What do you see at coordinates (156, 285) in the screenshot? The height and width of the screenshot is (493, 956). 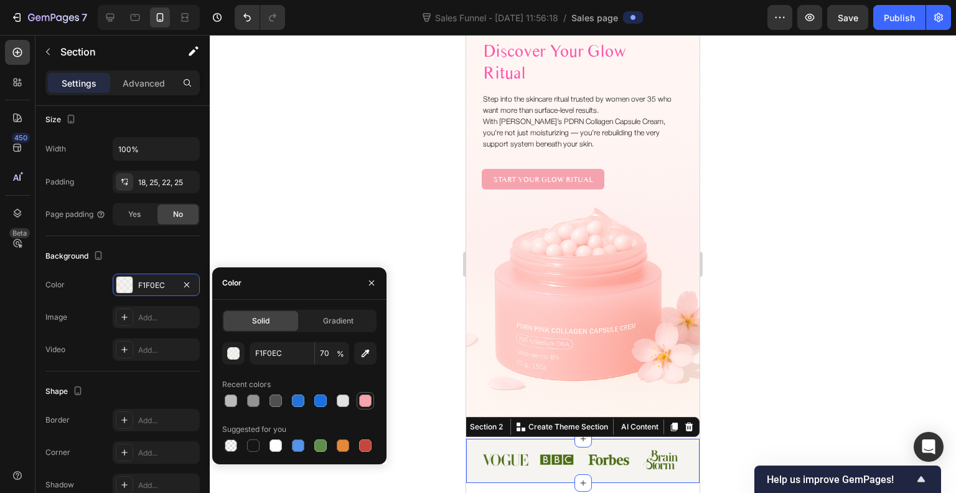 I see `div: F1F0EC` at bounding box center [156, 285].